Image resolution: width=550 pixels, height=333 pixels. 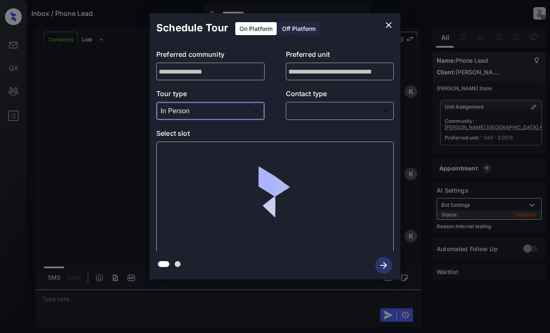 What do you see at coordinates (275, 197) in the screenshot?
I see `img: loaderv1.7921fd1ed0a854f04152.gif` at bounding box center [275, 197].